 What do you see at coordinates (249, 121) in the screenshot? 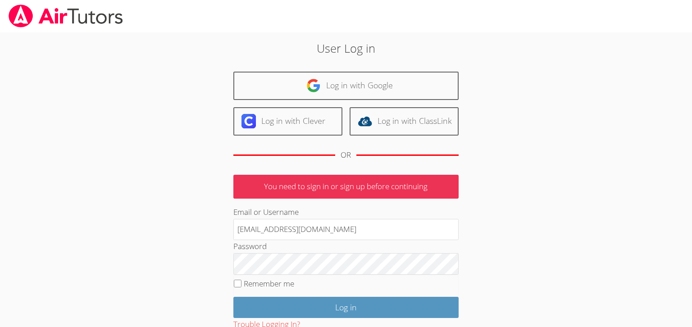
I see `img: clever-logo-6eab21bc6e7a338710f1a6ff85c0baf02591cd810cc4098c63d3a4b26e2feb20.svg` at bounding box center [249, 121].